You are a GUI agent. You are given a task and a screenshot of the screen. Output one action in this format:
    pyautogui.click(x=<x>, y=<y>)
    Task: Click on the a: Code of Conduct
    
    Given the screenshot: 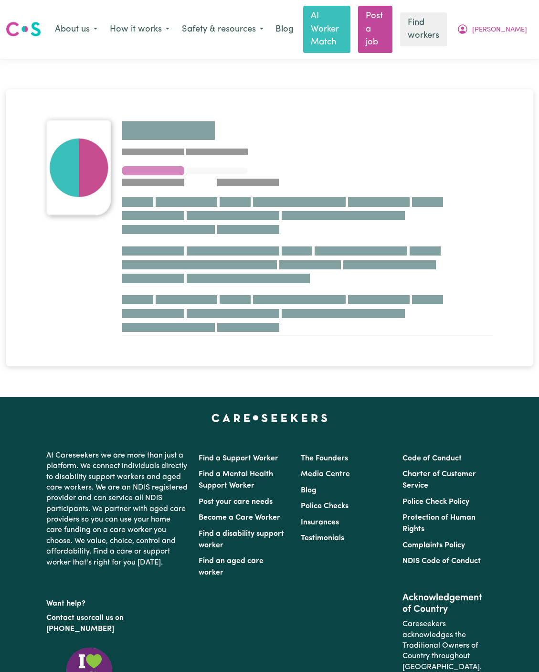 What is the action you would take?
    pyautogui.click(x=432, y=458)
    